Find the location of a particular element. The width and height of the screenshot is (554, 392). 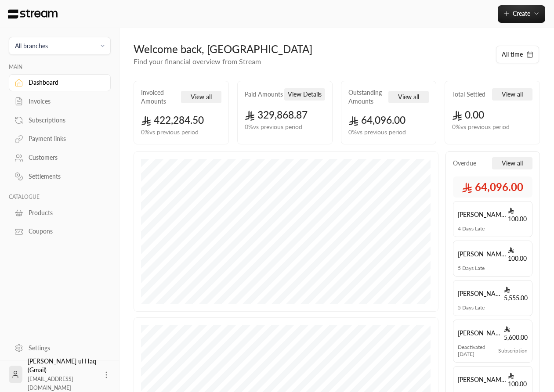

button: View Details is located at coordinates (305, 94).